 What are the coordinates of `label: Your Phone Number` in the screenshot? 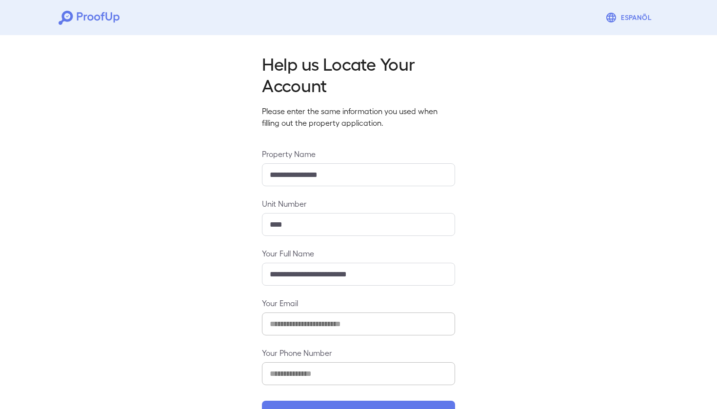 It's located at (358, 353).